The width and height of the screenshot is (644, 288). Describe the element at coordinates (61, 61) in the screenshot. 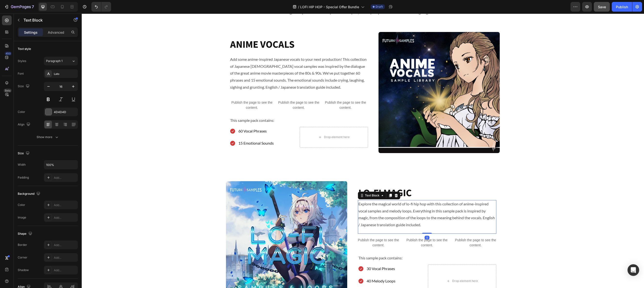

I see `button: Paragraph 1` at that location.